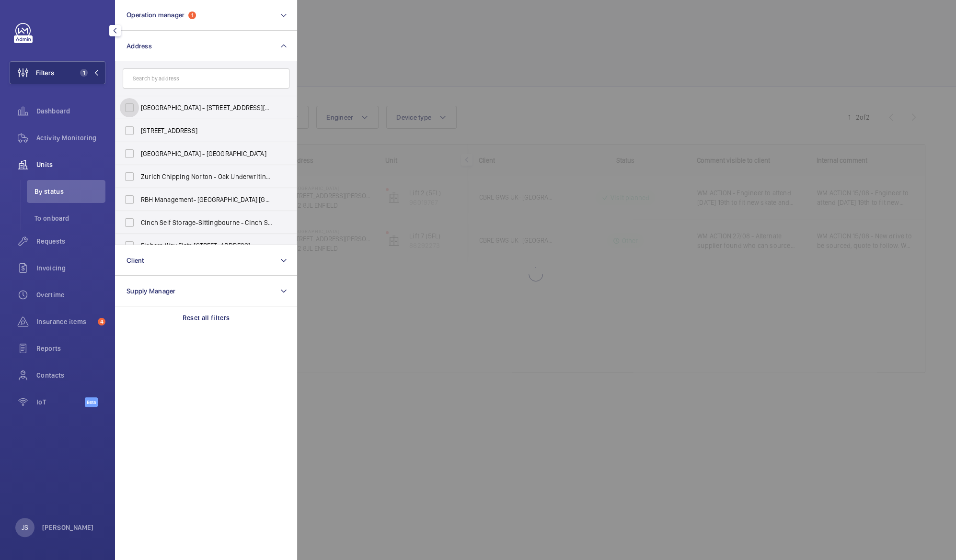 Image resolution: width=956 pixels, height=560 pixels. I want to click on span: Insurance items, so click(65, 321).